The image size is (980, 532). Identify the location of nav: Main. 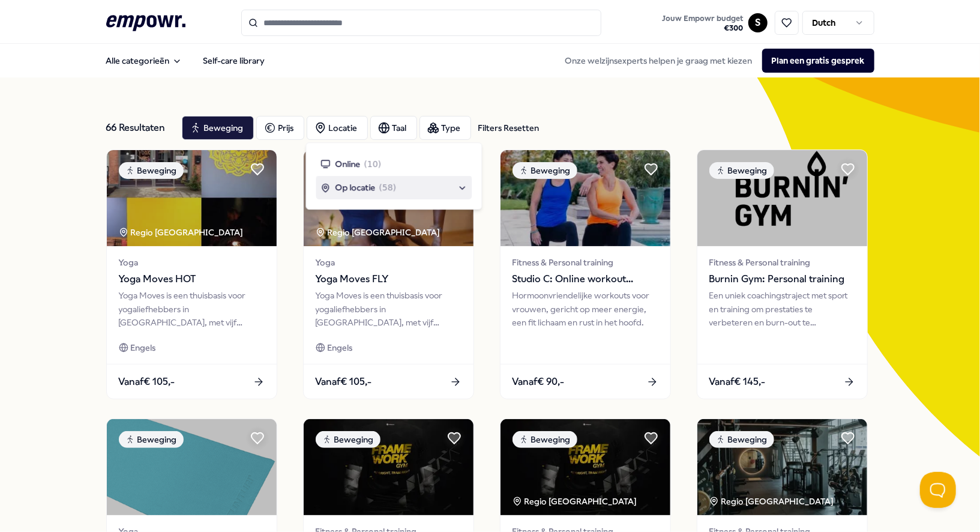
(186, 60).